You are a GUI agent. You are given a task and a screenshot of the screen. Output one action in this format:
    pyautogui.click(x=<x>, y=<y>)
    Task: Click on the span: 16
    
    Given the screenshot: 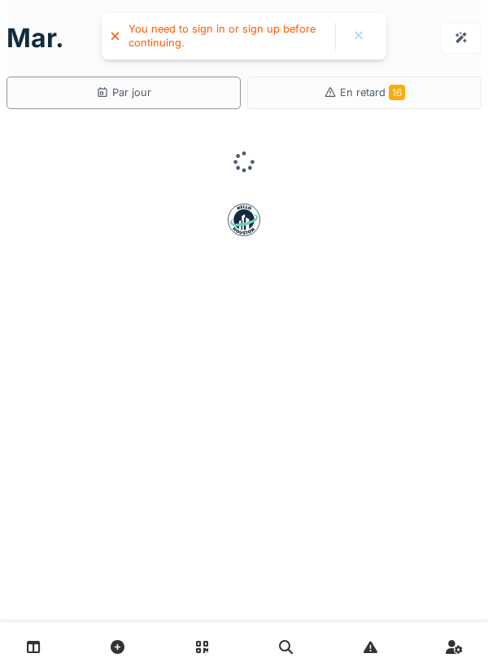 What is the action you would take?
    pyautogui.click(x=397, y=92)
    